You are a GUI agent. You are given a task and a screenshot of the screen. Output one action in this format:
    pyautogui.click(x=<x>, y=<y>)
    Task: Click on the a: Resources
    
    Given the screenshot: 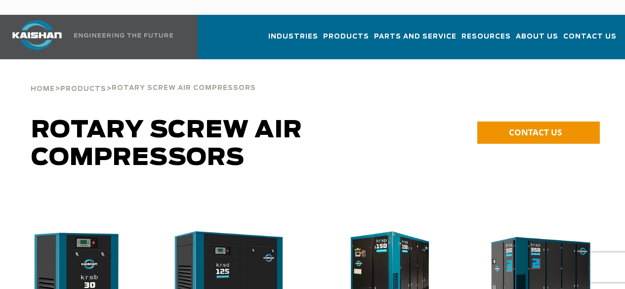 What is the action you would take?
    pyautogui.click(x=486, y=41)
    